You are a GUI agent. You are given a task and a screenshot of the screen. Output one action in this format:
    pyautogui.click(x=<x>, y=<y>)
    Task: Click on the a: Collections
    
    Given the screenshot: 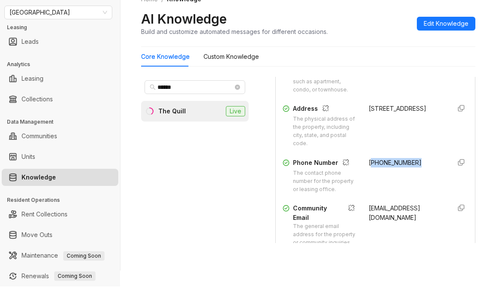 What is the action you would take?
    pyautogui.click(x=37, y=99)
    